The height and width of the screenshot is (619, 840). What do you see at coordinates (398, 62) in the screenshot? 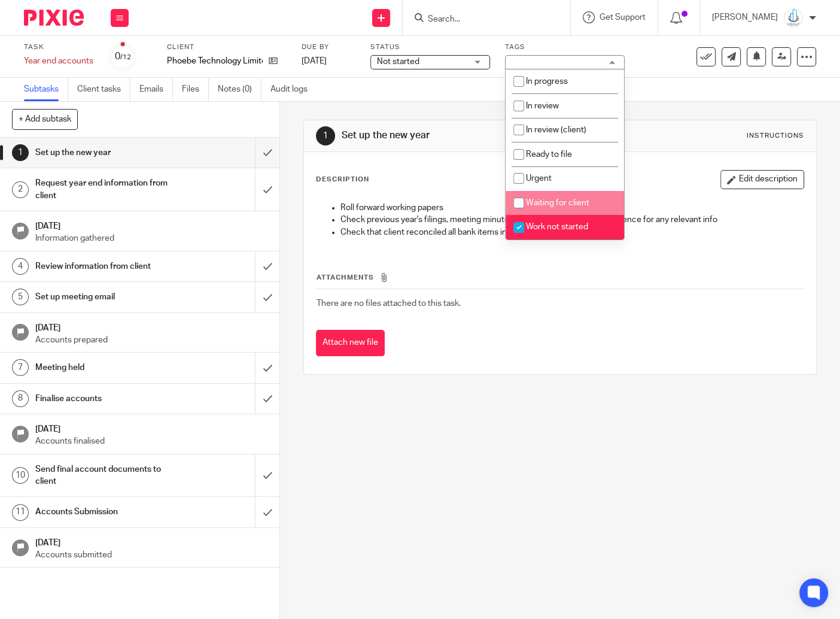
I see `span: Not started` at bounding box center [398, 62].